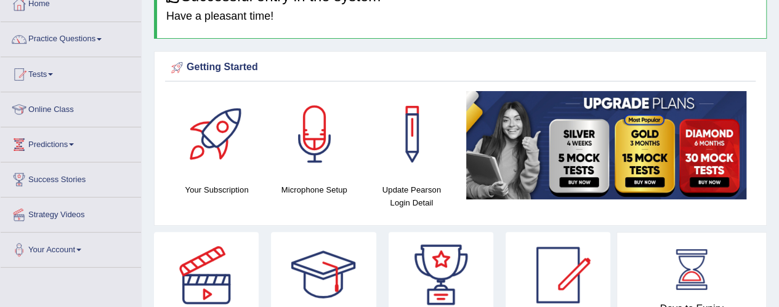  Describe the element at coordinates (606, 145) in the screenshot. I see `img: small5.jpg` at that location.